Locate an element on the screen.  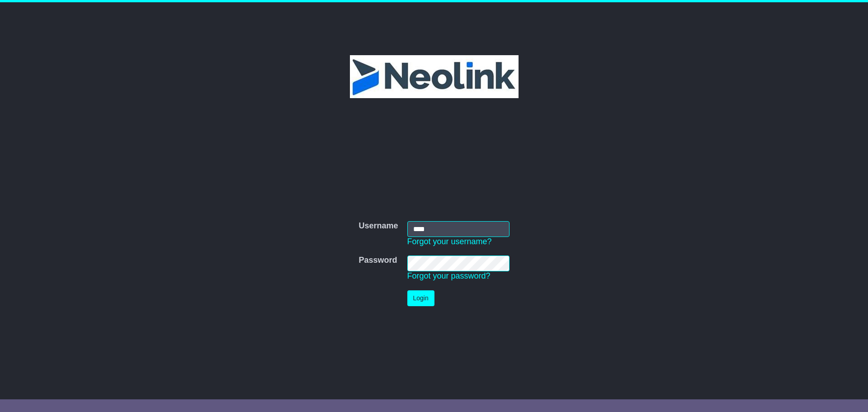
label: Password is located at coordinates (377, 260).